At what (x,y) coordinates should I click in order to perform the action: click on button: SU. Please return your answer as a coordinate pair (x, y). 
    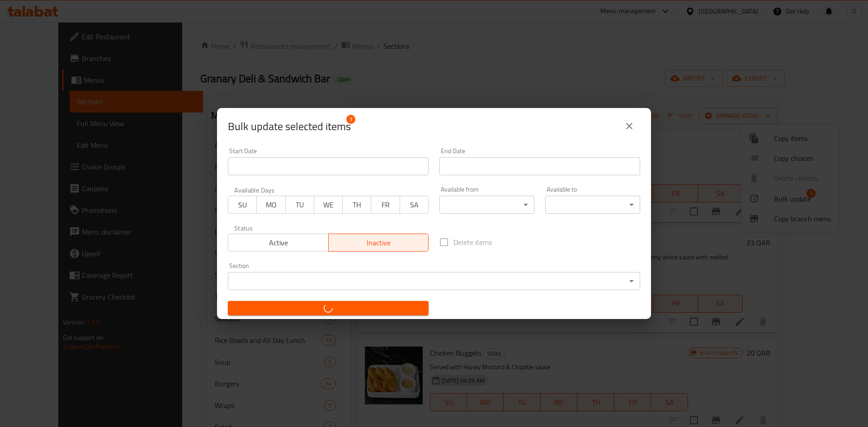
    Looking at the image, I should click on (242, 205).